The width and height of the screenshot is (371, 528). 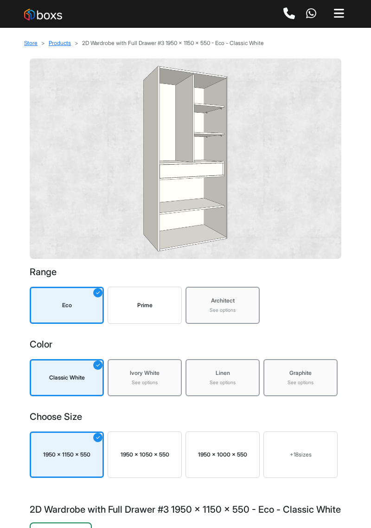 I want to click on div: Linen, so click(x=223, y=373).